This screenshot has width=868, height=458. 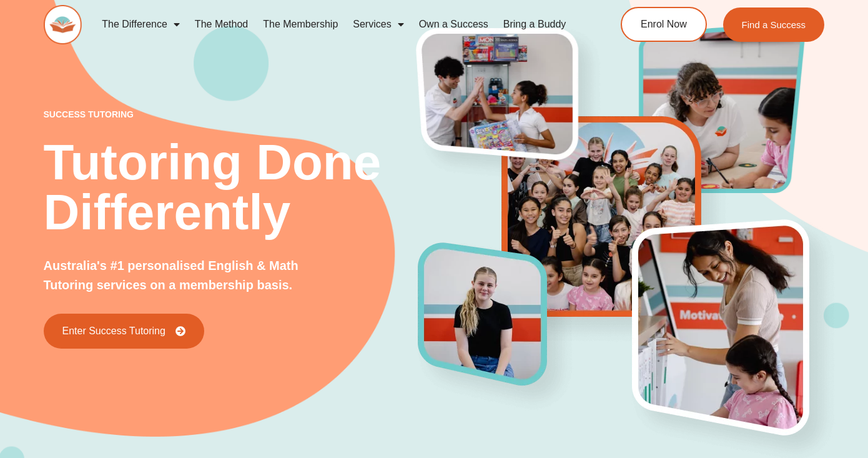 I want to click on p: success tutoring, so click(x=231, y=115).